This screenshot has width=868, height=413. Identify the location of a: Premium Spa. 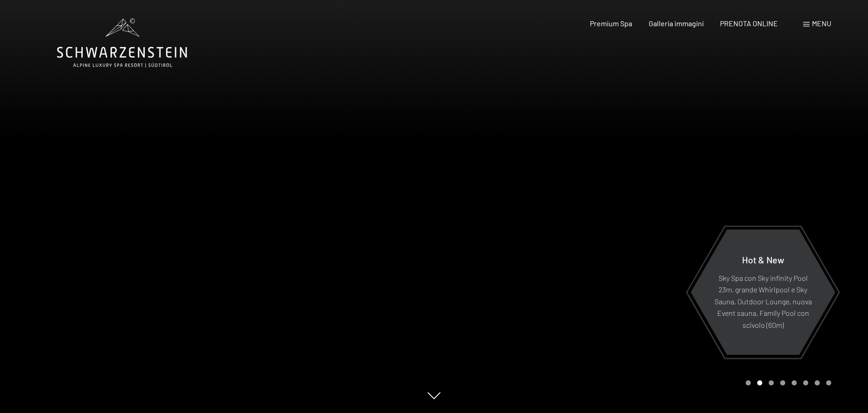
(611, 23).